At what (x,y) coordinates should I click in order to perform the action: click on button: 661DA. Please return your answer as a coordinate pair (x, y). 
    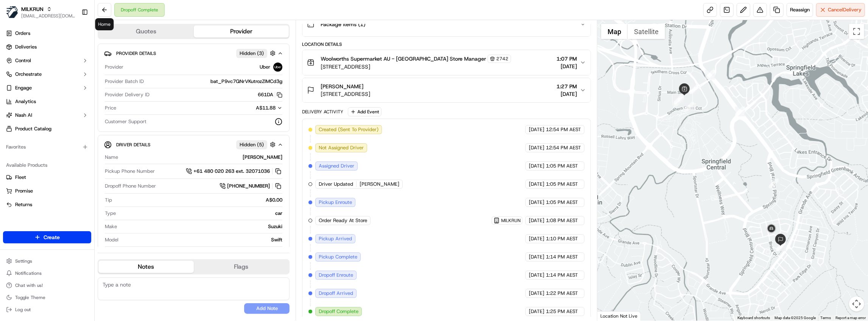
    Looking at the image, I should click on (270, 94).